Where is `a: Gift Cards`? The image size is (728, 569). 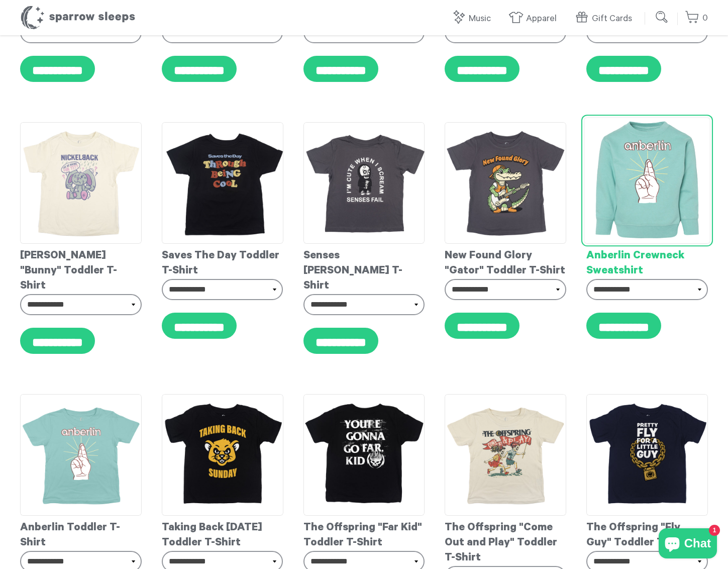 a: Gift Cards is located at coordinates (606, 19).